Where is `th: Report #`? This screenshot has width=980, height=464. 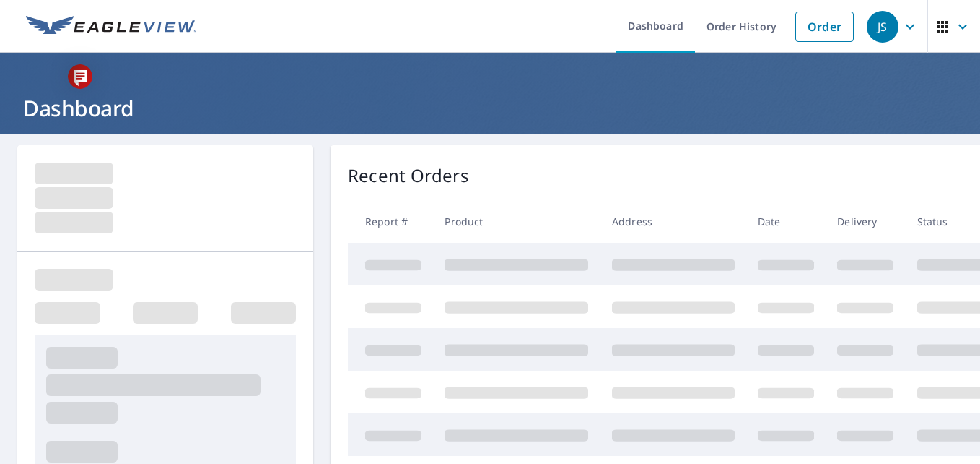 th: Report # is located at coordinates (390, 221).